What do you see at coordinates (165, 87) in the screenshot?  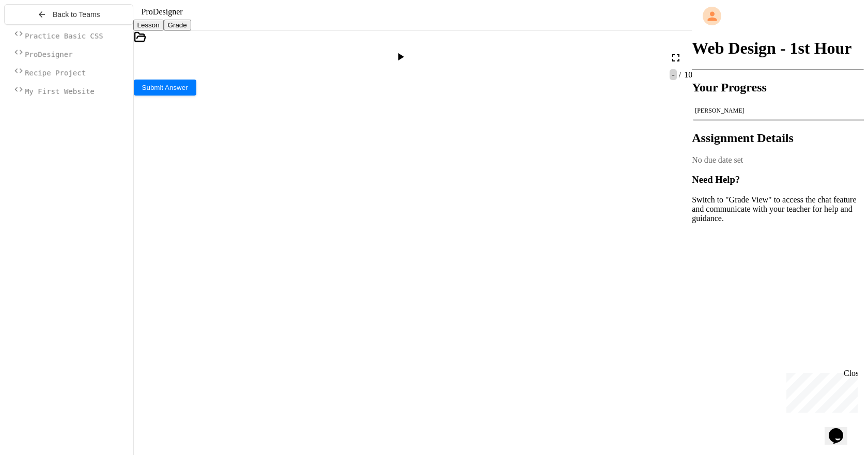 I see `span: Submit Answer` at bounding box center [165, 87].